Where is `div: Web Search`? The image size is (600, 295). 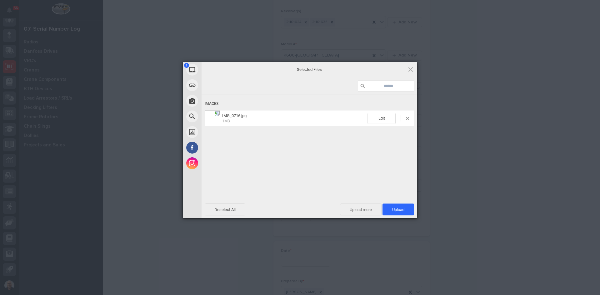 div: Web Search is located at coordinates (220, 116).